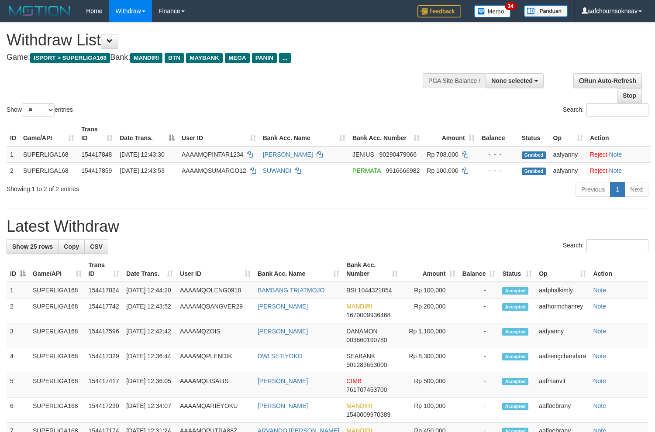  Describe the element at coordinates (454, 81) in the screenshot. I see `div: PGA Site Balance /` at that location.